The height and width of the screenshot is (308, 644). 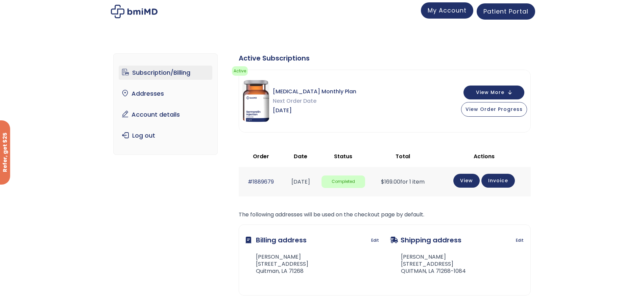 I want to click on a: Account details, so click(x=165, y=115).